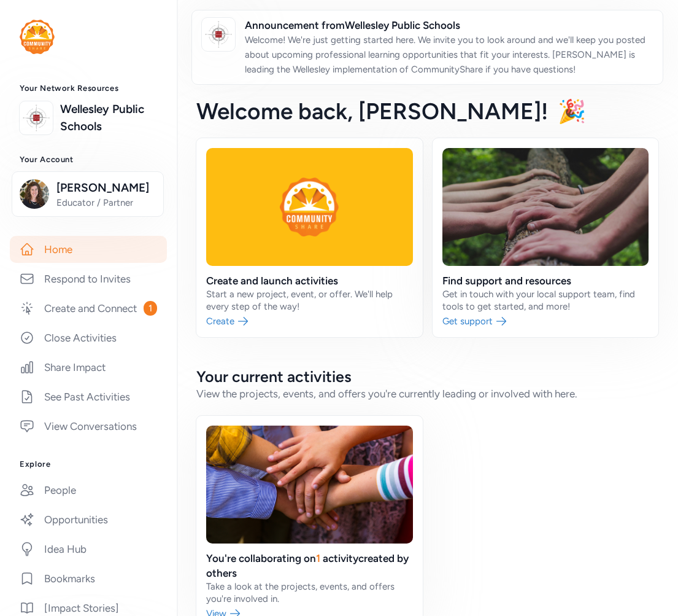  I want to click on a: Idea Hub, so click(89, 549).